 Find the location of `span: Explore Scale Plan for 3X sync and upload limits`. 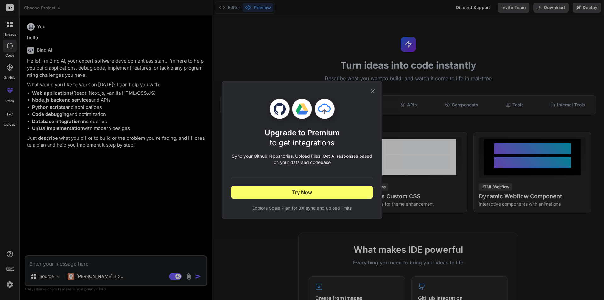

span: Explore Scale Plan for 3X sync and upload limits is located at coordinates (302, 208).